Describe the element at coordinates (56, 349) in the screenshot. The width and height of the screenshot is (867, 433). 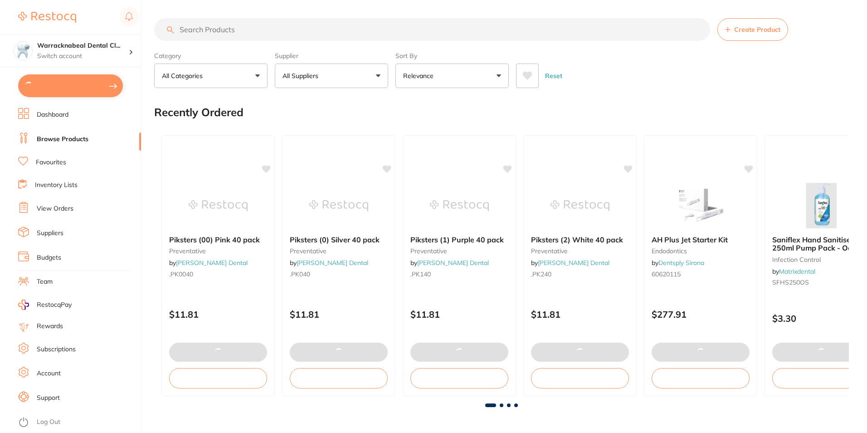
I see `a: Subscriptions` at that location.